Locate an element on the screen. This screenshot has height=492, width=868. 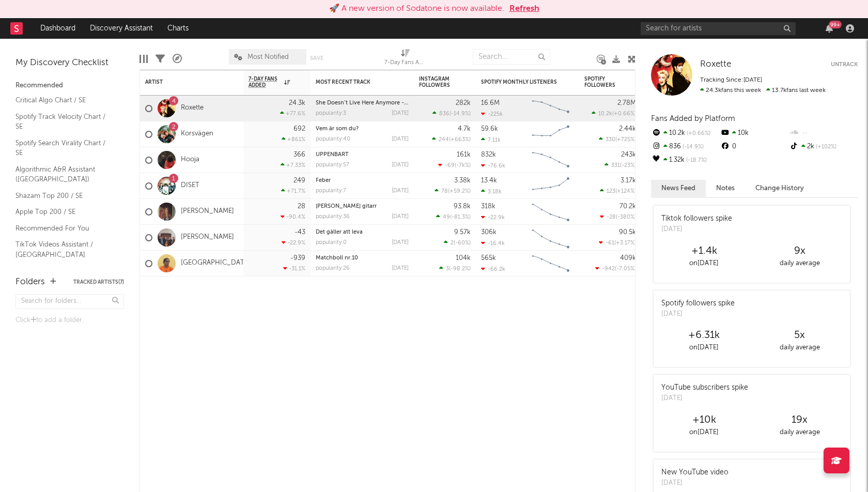
div: 282k is located at coordinates (463, 103).